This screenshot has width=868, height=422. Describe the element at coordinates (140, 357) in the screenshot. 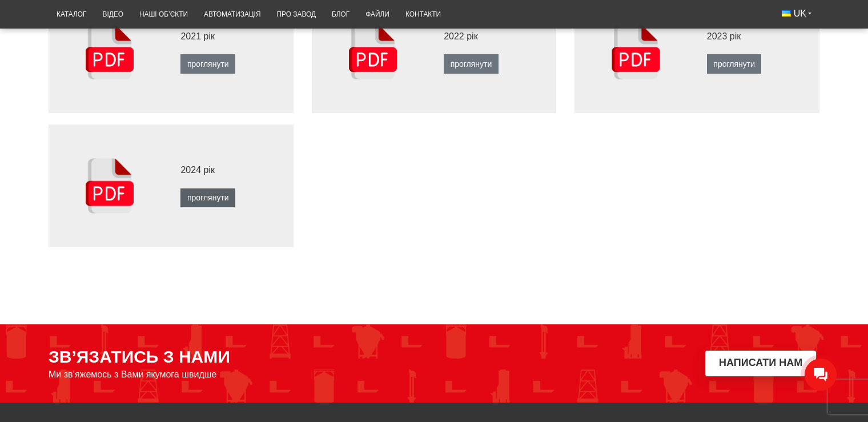

I see `span: ЗВ’ЯЗАТИСЬ З НАМИ` at that location.